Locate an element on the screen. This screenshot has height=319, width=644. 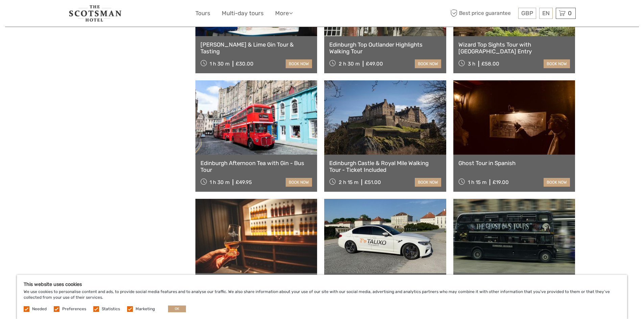
a: Edinburgh Afternoon Tea with Gin - Bus Tour is located at coordinates (256, 166).